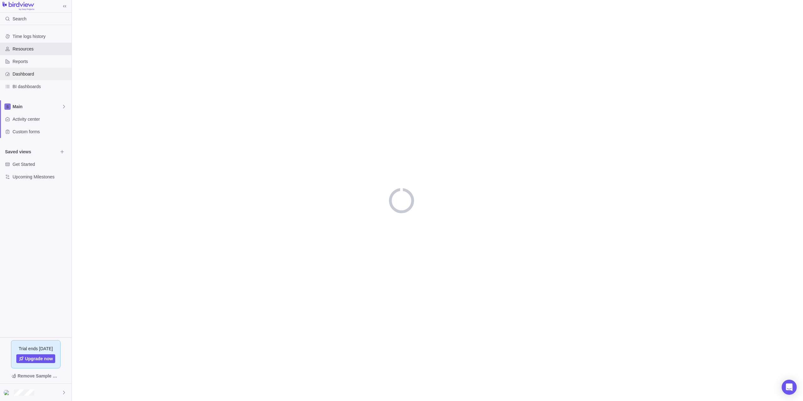 The height and width of the screenshot is (401, 803). Describe the element at coordinates (41, 164) in the screenshot. I see `span: Get Started` at that location.